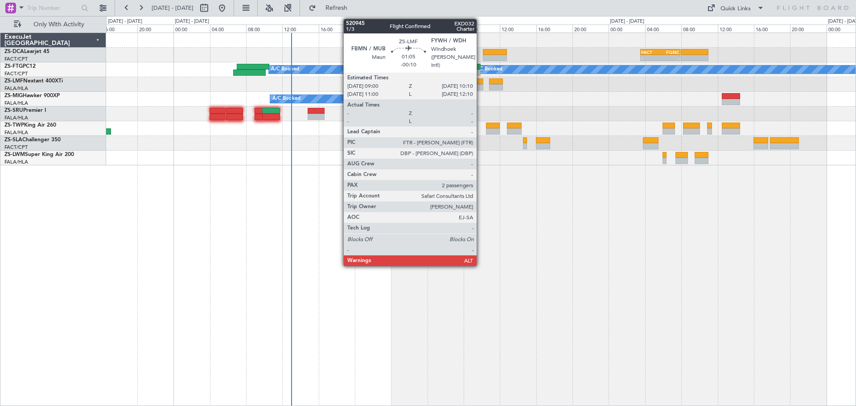 Image resolution: width=856 pixels, height=406 pixels. I want to click on a: ZS-LWMSuper King Air 200, so click(39, 155).